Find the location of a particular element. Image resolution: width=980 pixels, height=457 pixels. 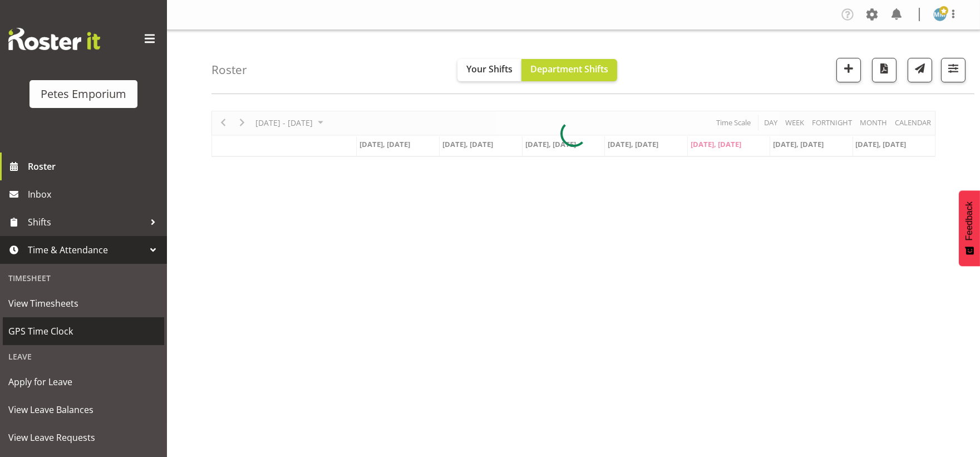

span: Feedback is located at coordinates (969, 221).